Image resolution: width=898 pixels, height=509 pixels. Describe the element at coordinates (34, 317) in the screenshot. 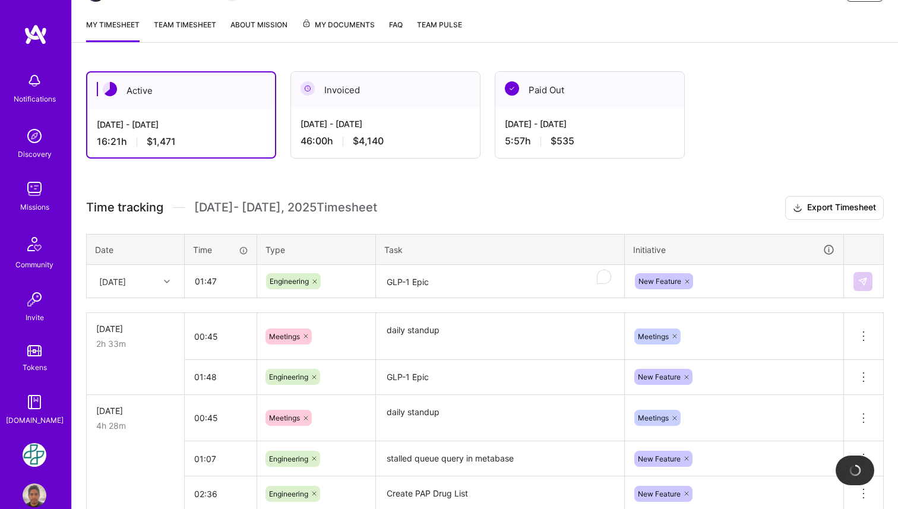

I see `div: Invite` at that location.